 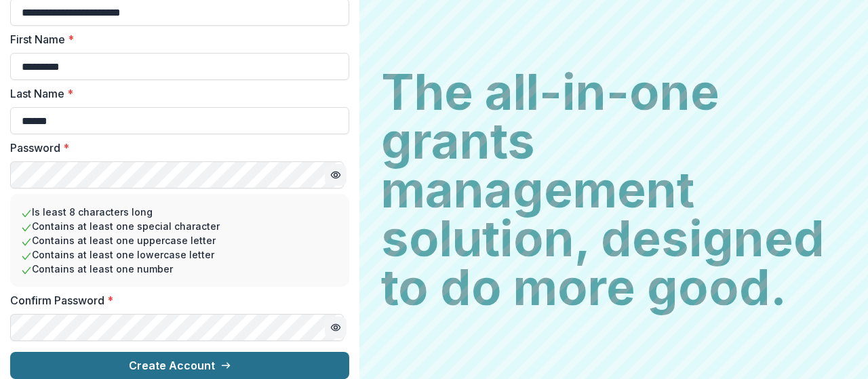 What do you see at coordinates (180, 225) in the screenshot?
I see `li: Contains at least one special character` at bounding box center [180, 225].